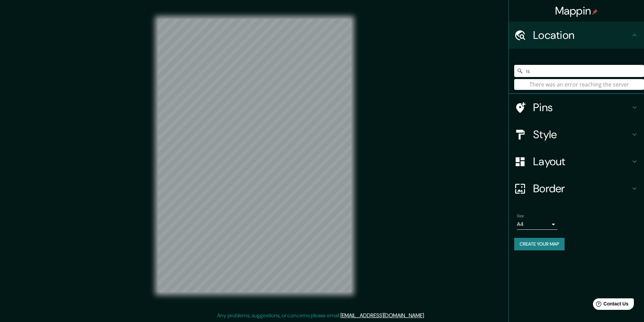 This screenshot has height=322, width=644. Describe the element at coordinates (576, 107) in the screenshot. I see `div: Pins` at that location.